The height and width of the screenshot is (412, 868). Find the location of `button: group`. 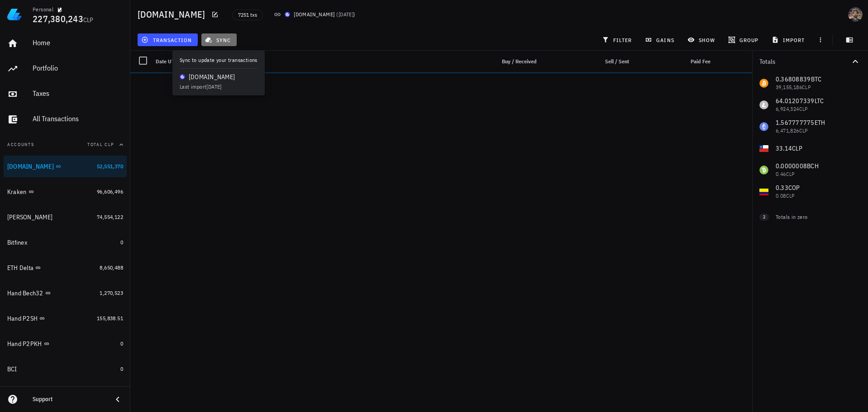

button: group is located at coordinates (743, 40).